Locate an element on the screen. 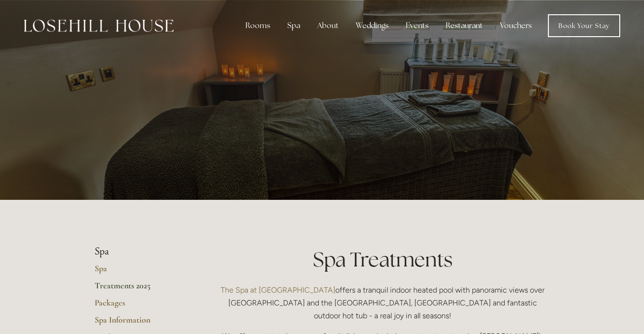 This screenshot has width=644, height=334. div: Rooms is located at coordinates (258, 26).